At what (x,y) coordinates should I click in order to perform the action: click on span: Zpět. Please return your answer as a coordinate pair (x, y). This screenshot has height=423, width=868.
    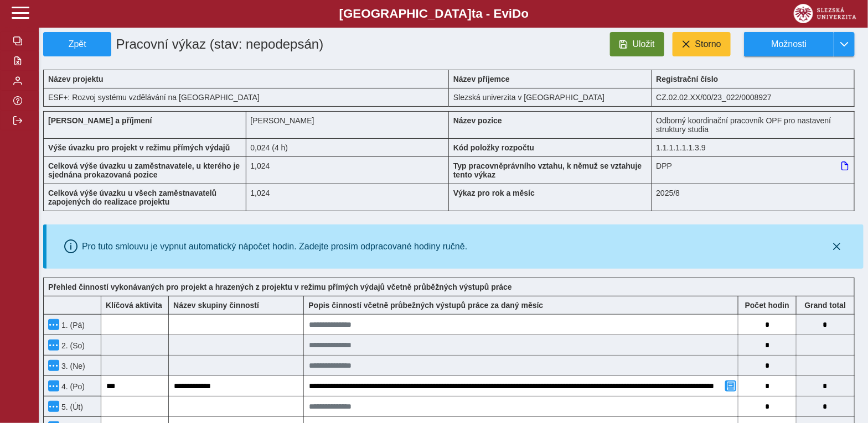
    Looking at the image, I should click on (77, 44).